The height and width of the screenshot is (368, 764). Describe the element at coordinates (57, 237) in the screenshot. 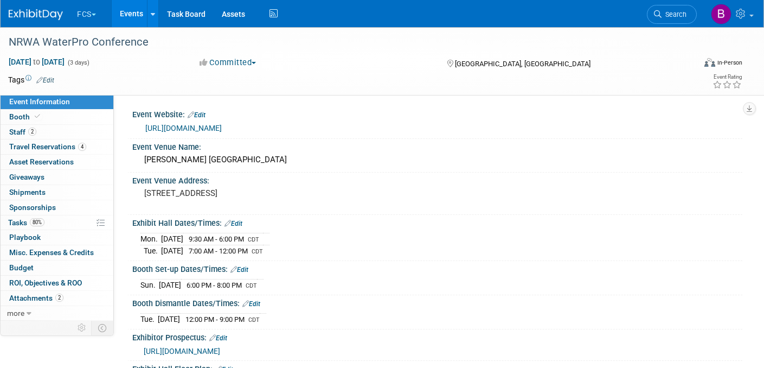

I see `a: Playbook` at that location.